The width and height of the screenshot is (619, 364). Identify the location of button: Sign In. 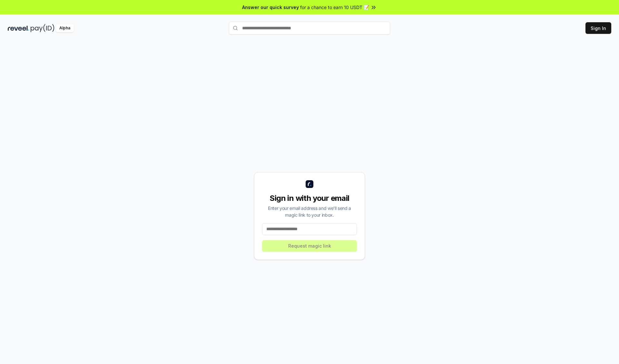
(598, 28).